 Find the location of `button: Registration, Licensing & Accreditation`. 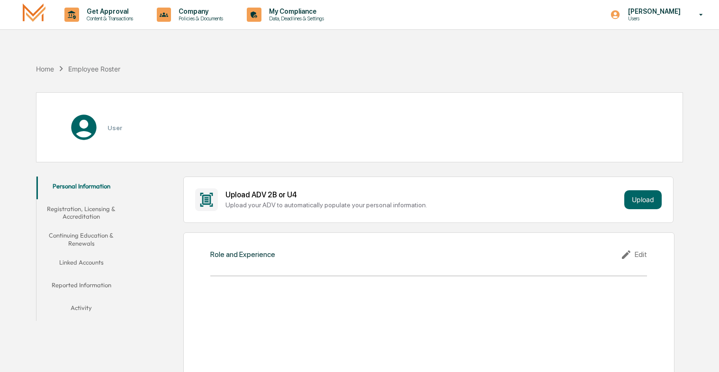

button: Registration, Licensing & Accreditation is located at coordinates (81, 213).